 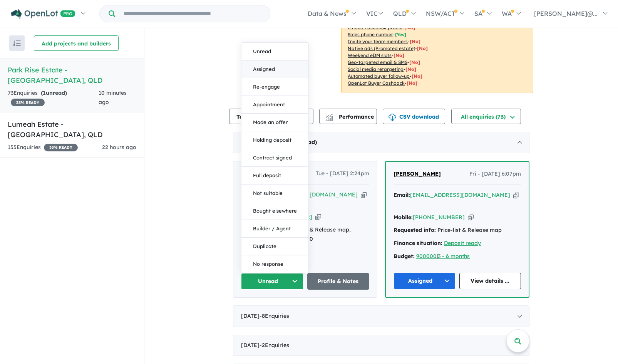 I want to click on img: download icon, so click(x=392, y=117).